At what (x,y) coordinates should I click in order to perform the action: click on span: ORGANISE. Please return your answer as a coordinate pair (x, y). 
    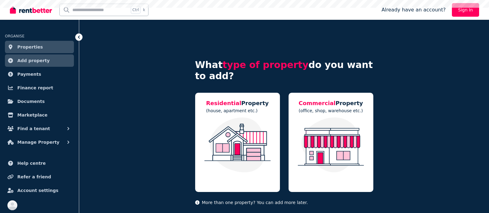
    Looking at the image, I should click on (15, 36).